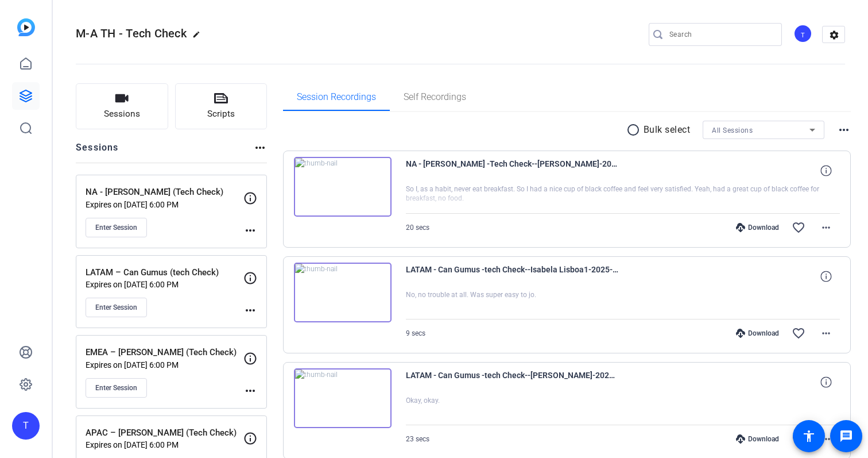 The height and width of the screenshot is (458, 868). I want to click on mat-icon: edit, so click(199, 37).